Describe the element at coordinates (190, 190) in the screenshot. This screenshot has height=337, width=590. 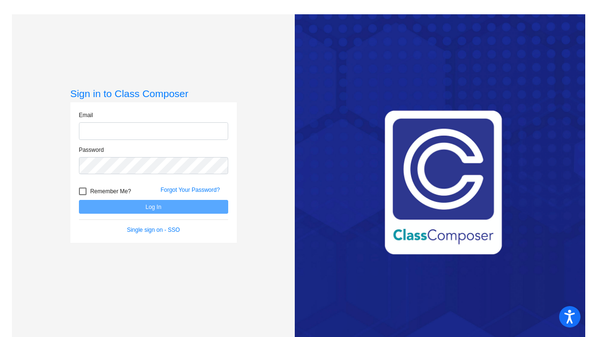
I see `a: Forgot Your Password?` at that location.